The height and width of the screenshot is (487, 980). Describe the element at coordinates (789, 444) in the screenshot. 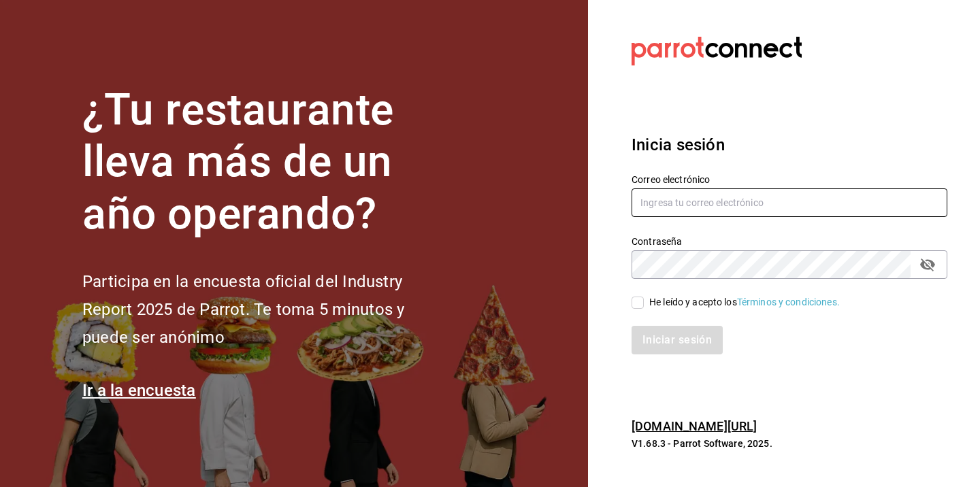

I see `p: V1.68.3 - Parrot Software, 2025.` at that location.